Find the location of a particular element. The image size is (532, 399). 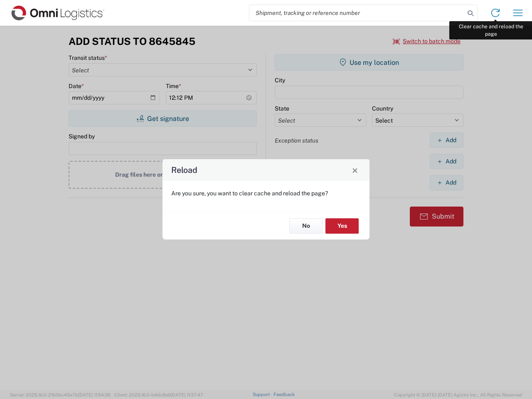

p: Are you sure, you want to clear cache and reload the page? is located at coordinates (266, 193).